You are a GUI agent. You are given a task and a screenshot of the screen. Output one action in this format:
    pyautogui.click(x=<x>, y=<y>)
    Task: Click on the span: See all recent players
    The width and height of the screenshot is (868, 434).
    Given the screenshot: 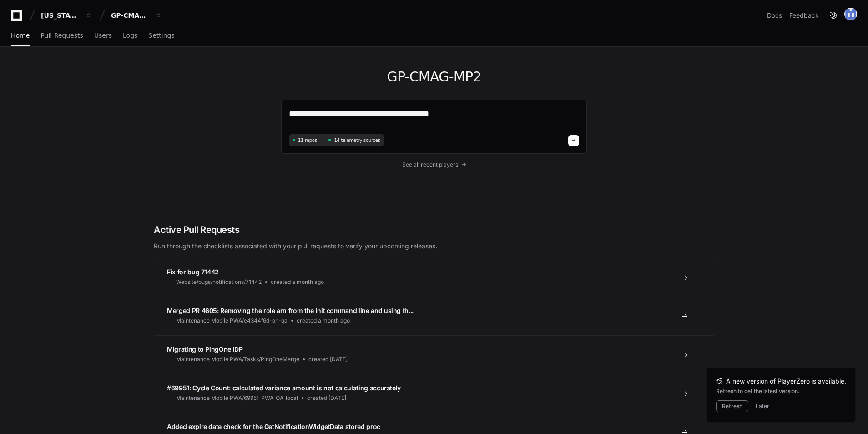 What is the action you would take?
    pyautogui.click(x=430, y=164)
    